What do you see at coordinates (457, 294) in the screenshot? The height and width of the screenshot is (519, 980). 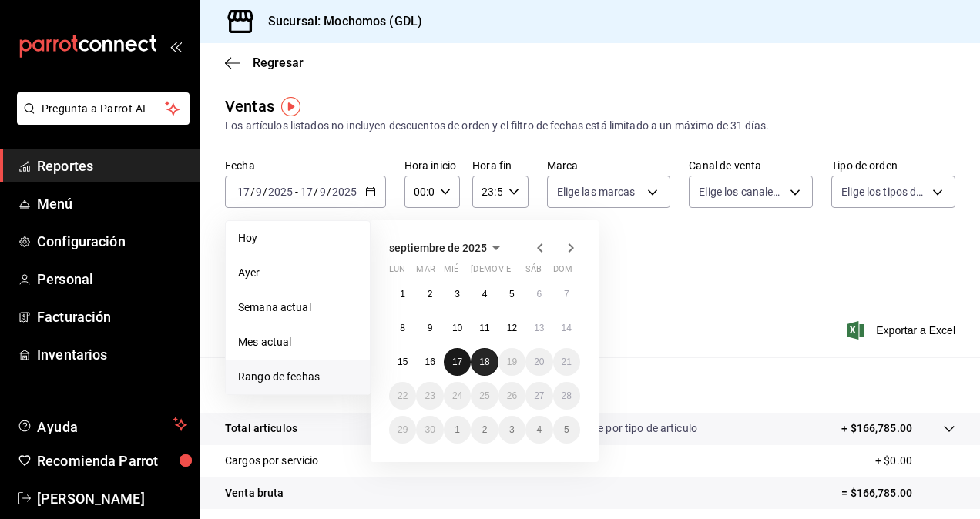 I see `button: 3 de septiembre de 2025` at bounding box center [457, 294].